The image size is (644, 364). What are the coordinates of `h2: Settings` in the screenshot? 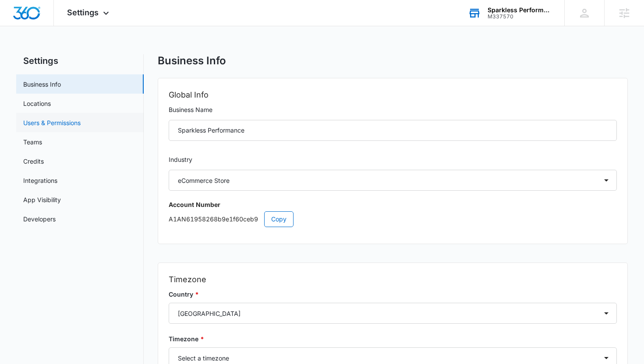 It's located at (80, 61).